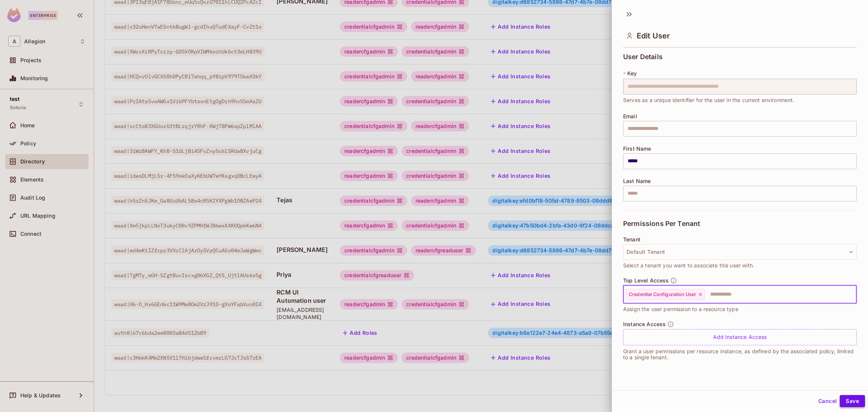 This screenshot has width=868, height=412. What do you see at coordinates (827, 401) in the screenshot?
I see `button: Cancel` at bounding box center [827, 401].